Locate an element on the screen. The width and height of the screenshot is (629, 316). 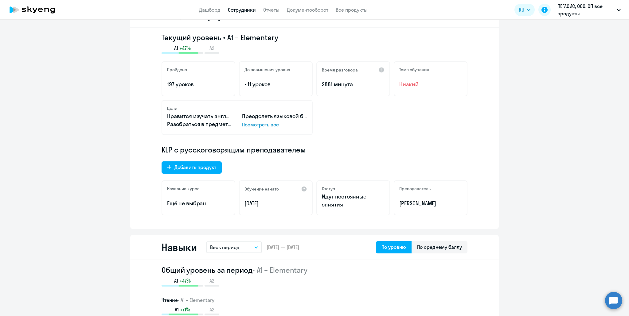
span: KLP с русскоговорящим преподавателем is located at coordinates (233, 150).